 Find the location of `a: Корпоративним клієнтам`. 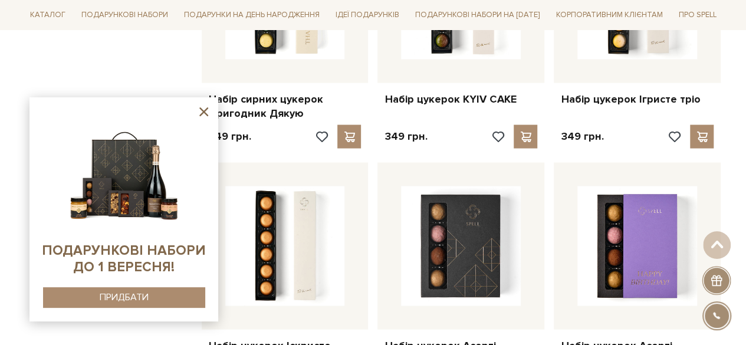

a: Корпоративним клієнтам is located at coordinates (608, 15).